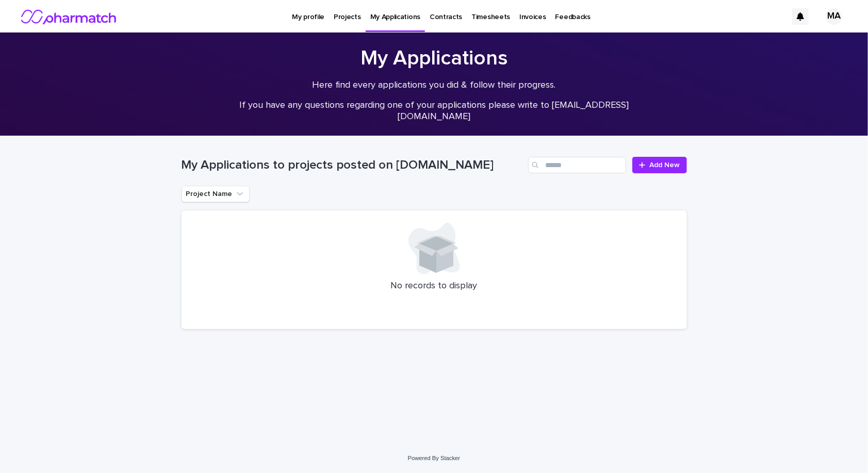 The width and height of the screenshot is (868, 473). Describe the element at coordinates (434, 58) in the screenshot. I see `h1: My Applications` at that location.